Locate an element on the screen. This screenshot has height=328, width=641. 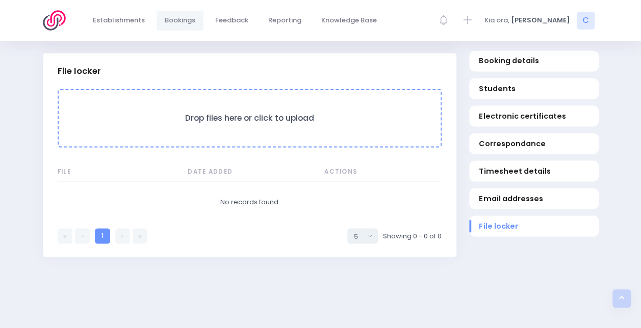
span: Knowledge Base is located at coordinates (349, 20).